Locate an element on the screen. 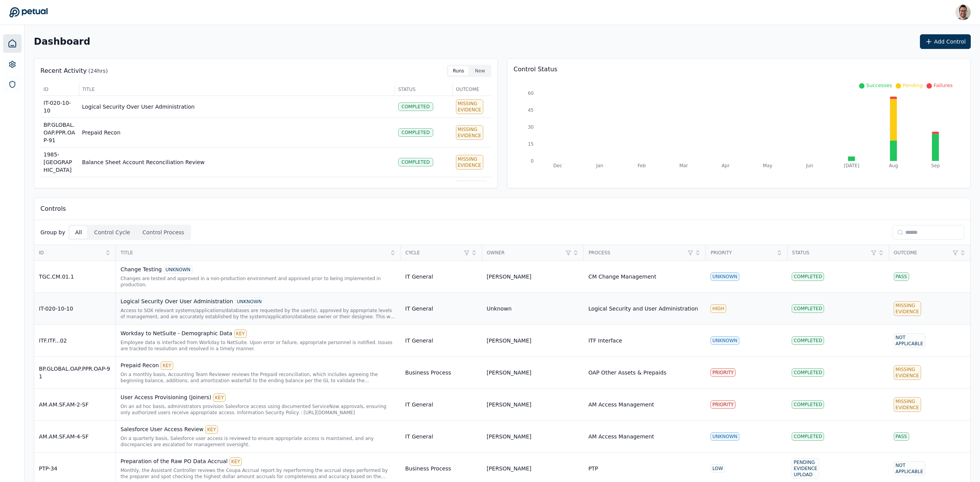 The height and width of the screenshot is (482, 980). span: Priority is located at coordinates (742, 253).